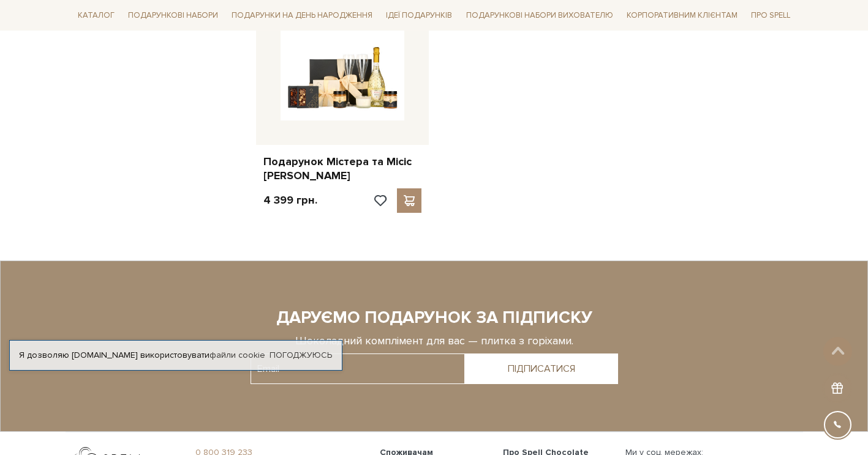 The image size is (868, 455). Describe the element at coordinates (290, 200) in the screenshot. I see `p: 4 399 грн.` at that location.